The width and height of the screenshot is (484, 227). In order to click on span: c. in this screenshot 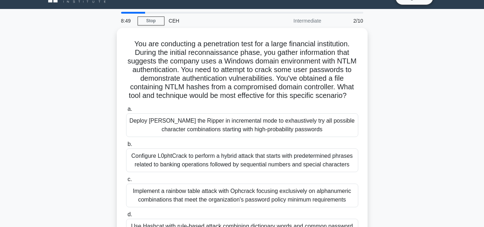, I will do `click(130, 179)`.